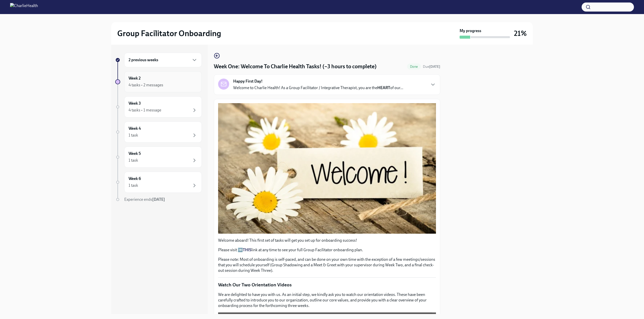 Image resolution: width=644 pixels, height=319 pixels. I want to click on h6: Week 3, so click(135, 104).